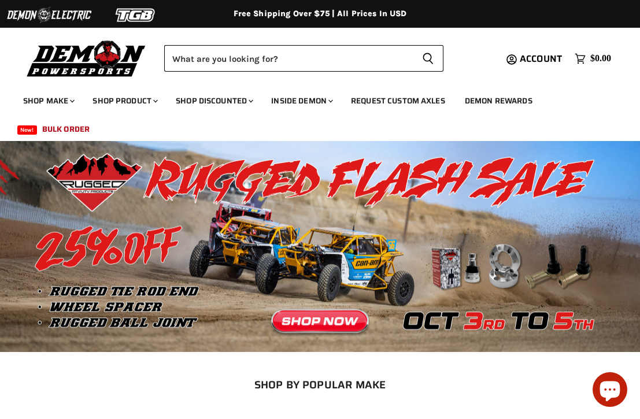 Image resolution: width=640 pixels, height=419 pixels. What do you see at coordinates (86, 58) in the screenshot?
I see `img: Demon Powersports` at bounding box center [86, 58].